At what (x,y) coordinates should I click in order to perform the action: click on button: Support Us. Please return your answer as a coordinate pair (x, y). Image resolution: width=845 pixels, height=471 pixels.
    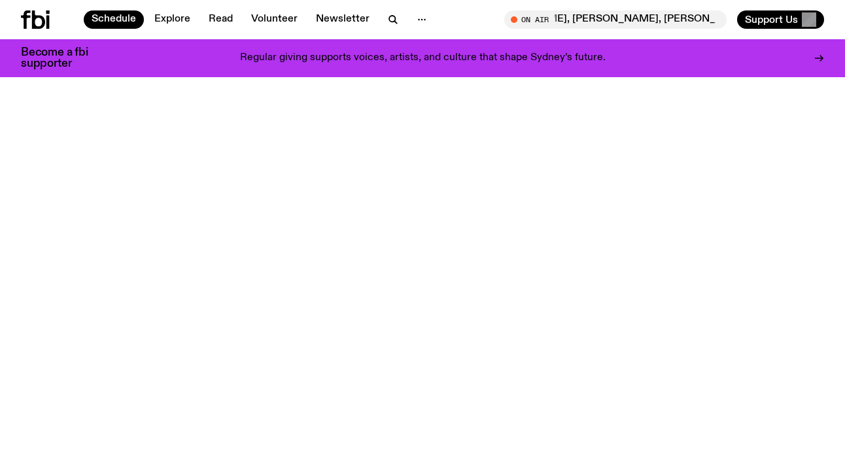
    Looking at the image, I should click on (780, 20).